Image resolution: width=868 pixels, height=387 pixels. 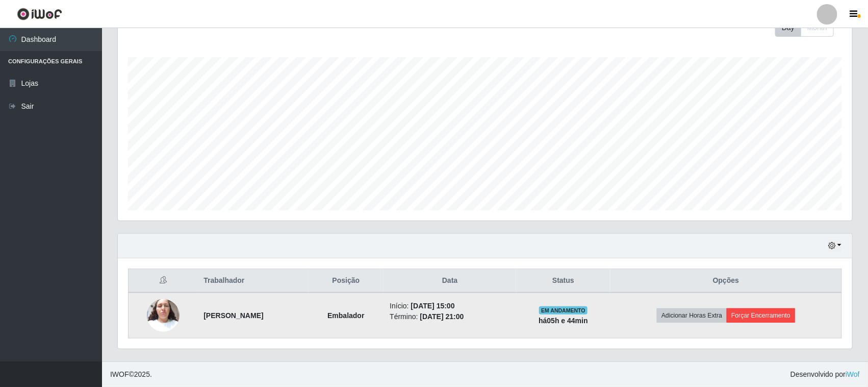 I want to click on strong: Embalador, so click(x=346, y=316).